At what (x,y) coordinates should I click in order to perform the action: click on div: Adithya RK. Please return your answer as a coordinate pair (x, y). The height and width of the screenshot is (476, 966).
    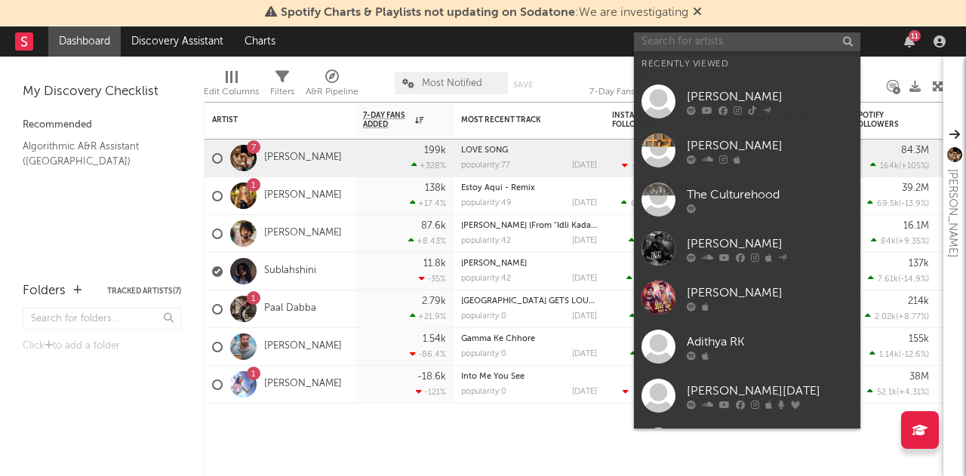
    Looking at the image, I should click on (770, 343).